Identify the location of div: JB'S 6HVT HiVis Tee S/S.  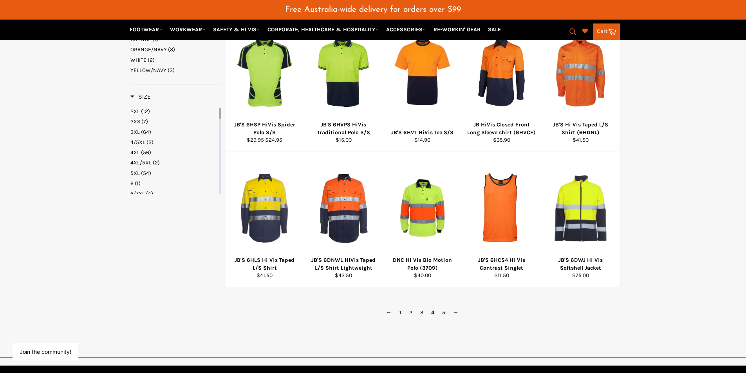
(423, 132).